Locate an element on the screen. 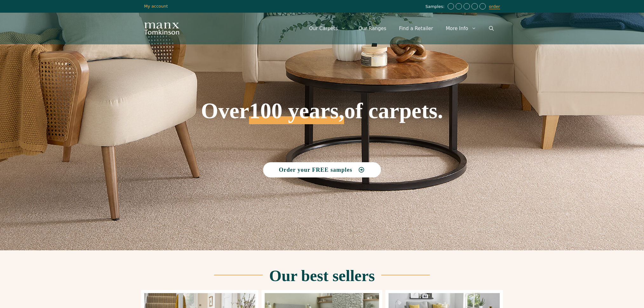  a: order is located at coordinates (494, 7).